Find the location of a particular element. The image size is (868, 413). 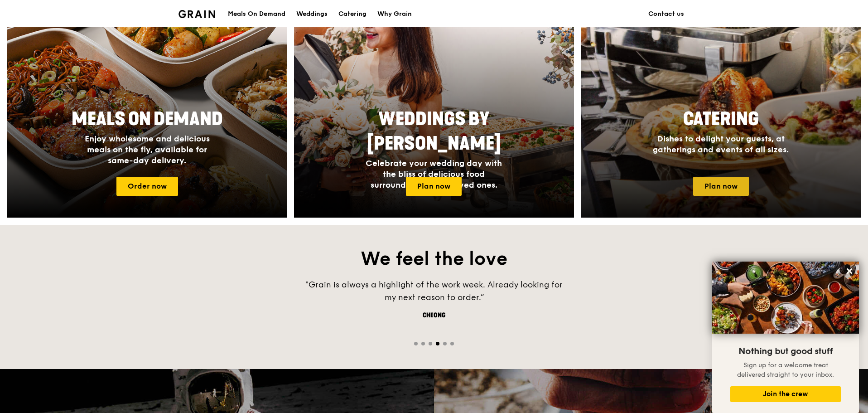

div: "Grain is always a highlight of the work week. Already looking for my next reason to order.” is located at coordinates (434, 291).